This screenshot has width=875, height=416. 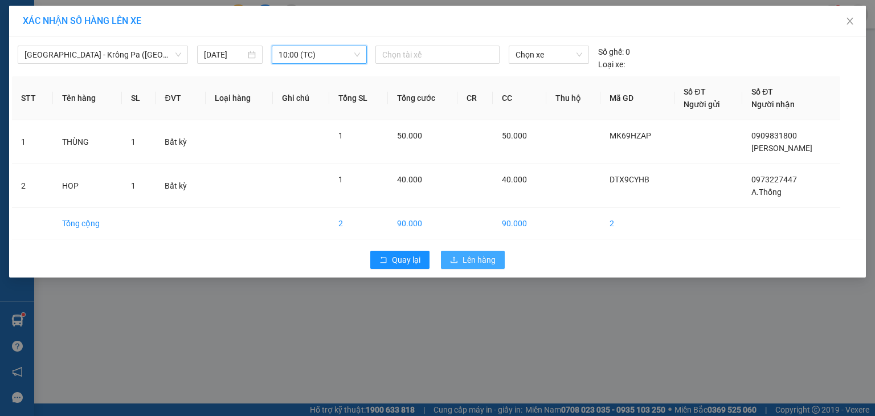 I want to click on button: Close, so click(x=850, y=22).